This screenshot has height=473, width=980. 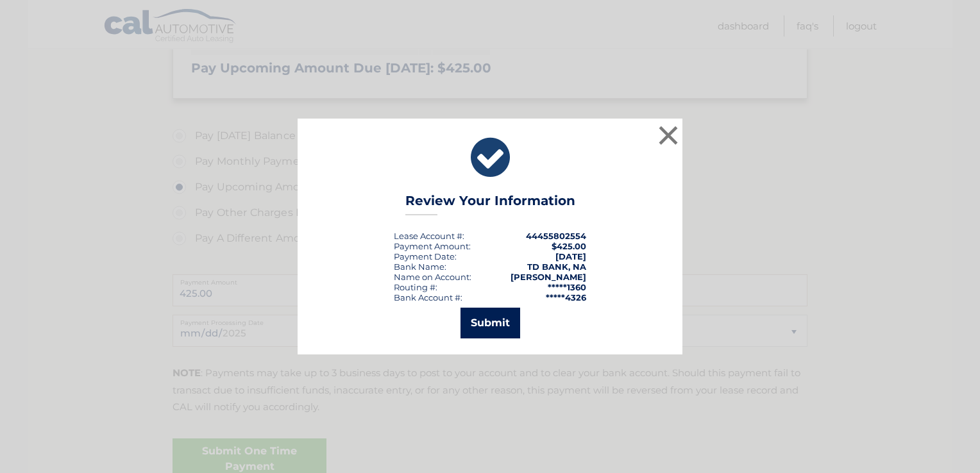 What do you see at coordinates (424, 256) in the screenshot?
I see `span: Payment Date` at bounding box center [424, 256].